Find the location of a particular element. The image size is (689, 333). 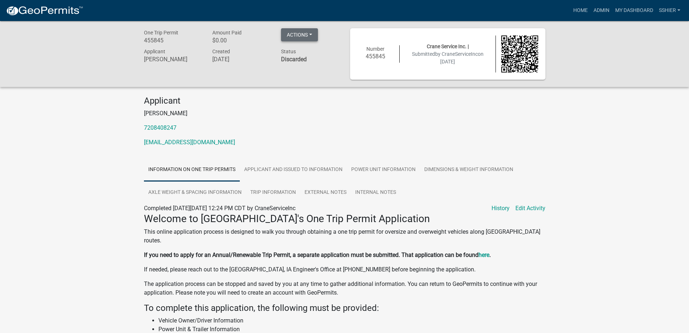

span: by CraneServiceInc is located at coordinates (457, 54).